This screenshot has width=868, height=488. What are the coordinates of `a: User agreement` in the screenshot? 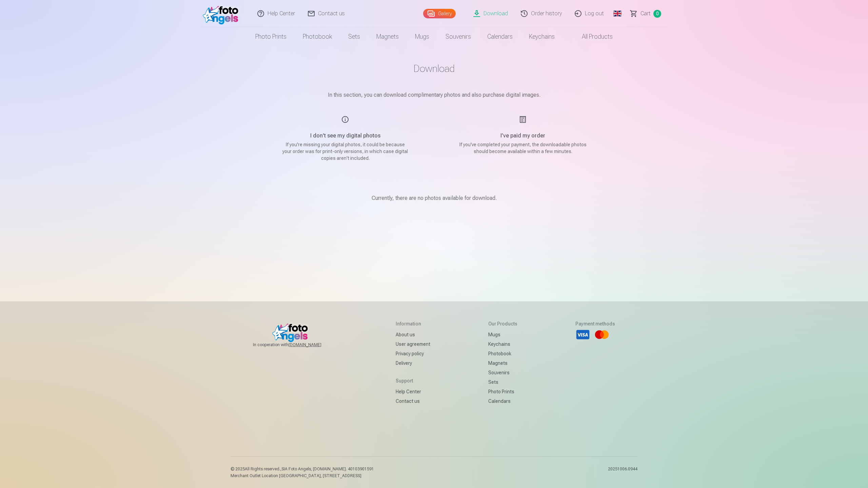 It's located at (413, 344).